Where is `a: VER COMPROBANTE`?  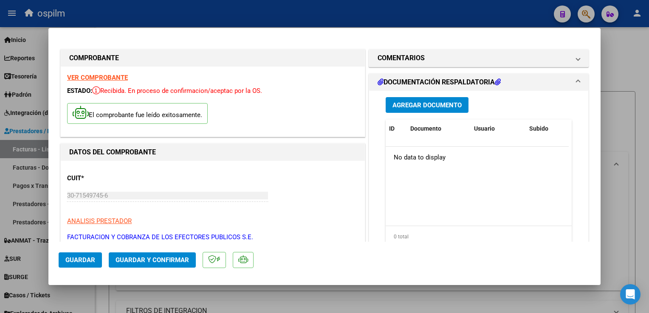
a: VER COMPROBANTE is located at coordinates (97, 78).